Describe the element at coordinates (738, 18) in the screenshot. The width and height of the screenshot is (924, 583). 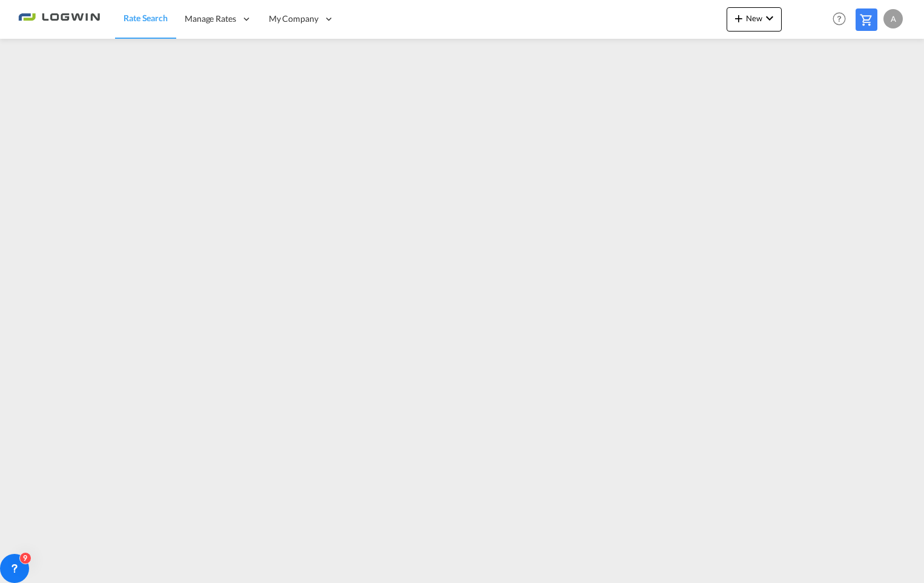
I see `md-icon: icon-plus 400-fg` at that location.